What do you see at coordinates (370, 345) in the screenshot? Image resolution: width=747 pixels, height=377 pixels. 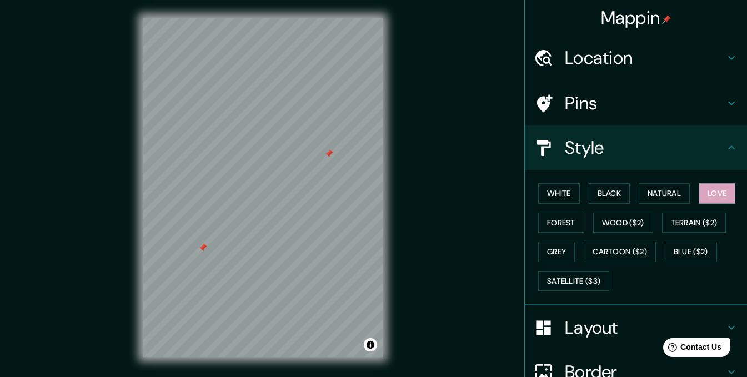 I see `button: Toggle attribution` at bounding box center [370, 345].